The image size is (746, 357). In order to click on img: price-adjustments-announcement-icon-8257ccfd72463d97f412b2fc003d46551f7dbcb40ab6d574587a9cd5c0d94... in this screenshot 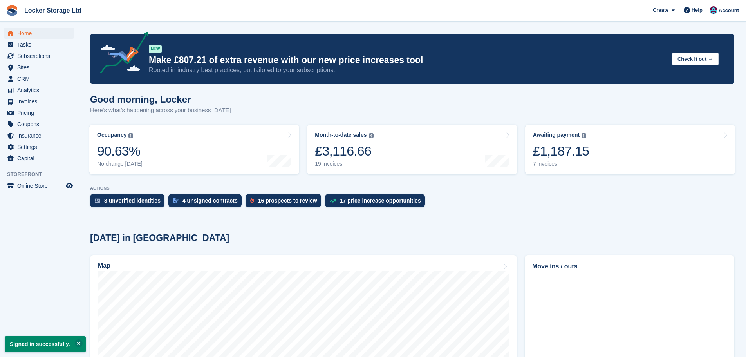, I will do `click(121, 54)`.